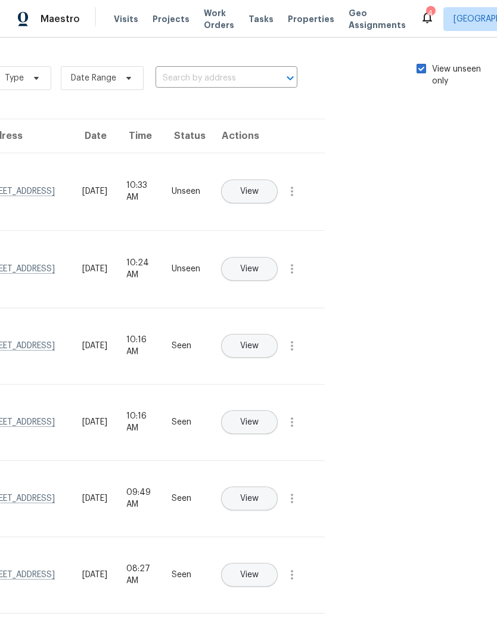 The image size is (497, 638). I want to click on span: Properties, so click(311, 19).